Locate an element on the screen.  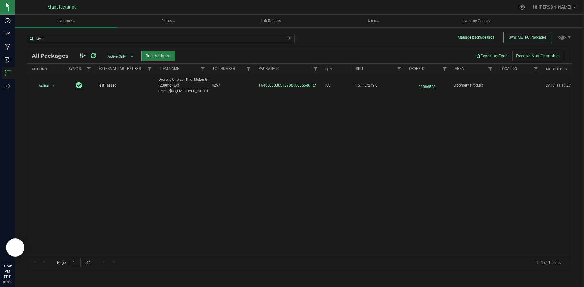
span: Bulk Actions is located at coordinates (158, 56).